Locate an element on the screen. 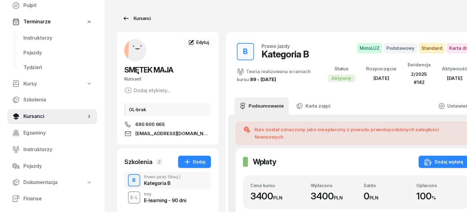 The width and height of the screenshot is (467, 212). div: Wpłacono is located at coordinates (333, 185).